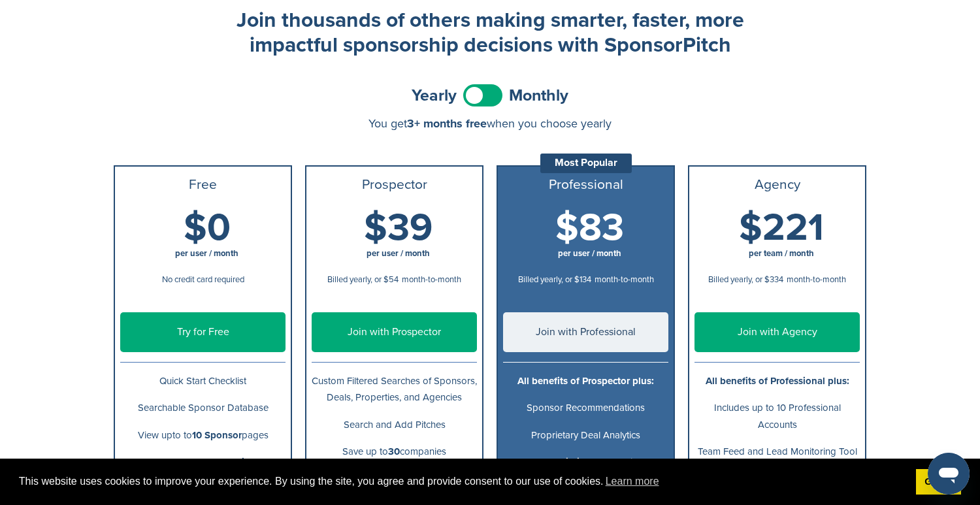 This screenshot has width=980, height=505. What do you see at coordinates (398, 228) in the screenshot?
I see `span: $39` at bounding box center [398, 228].